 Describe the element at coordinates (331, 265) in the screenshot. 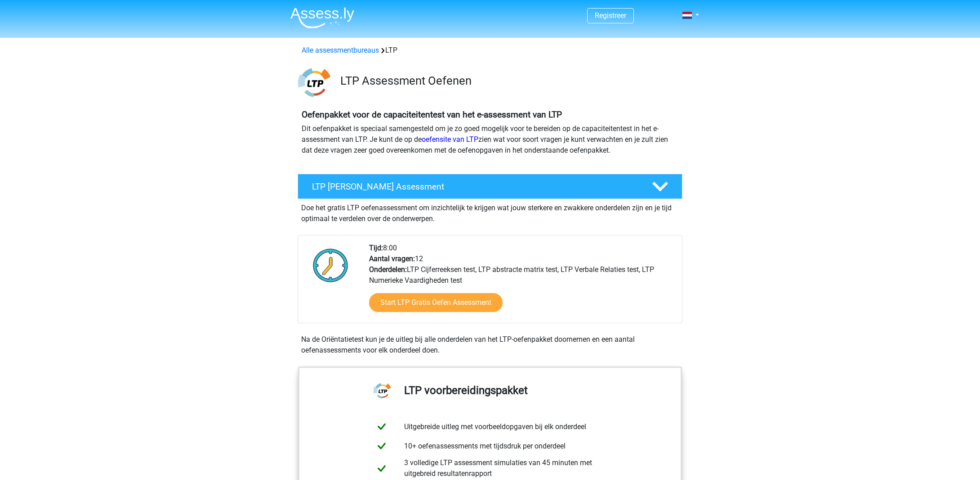

I see `img: Klok` at that location.